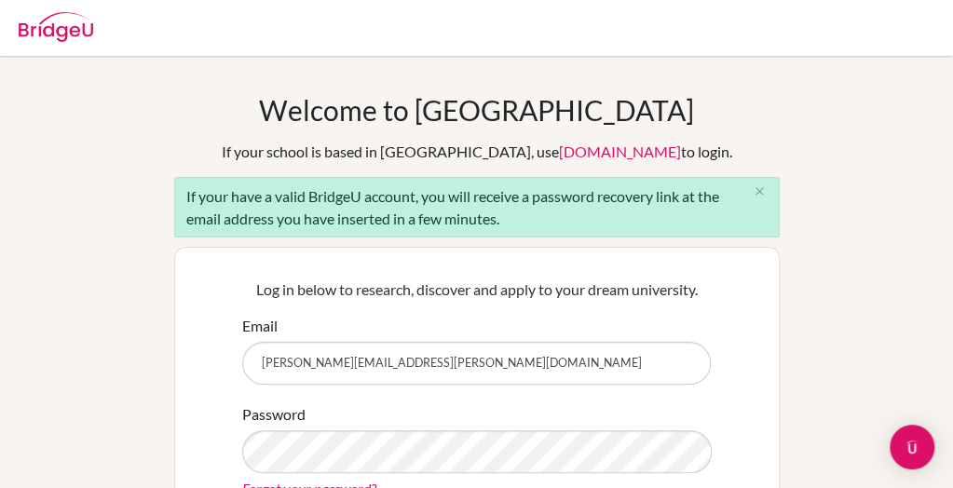 Image resolution: width=953 pixels, height=488 pixels. I want to click on label: Email, so click(260, 326).